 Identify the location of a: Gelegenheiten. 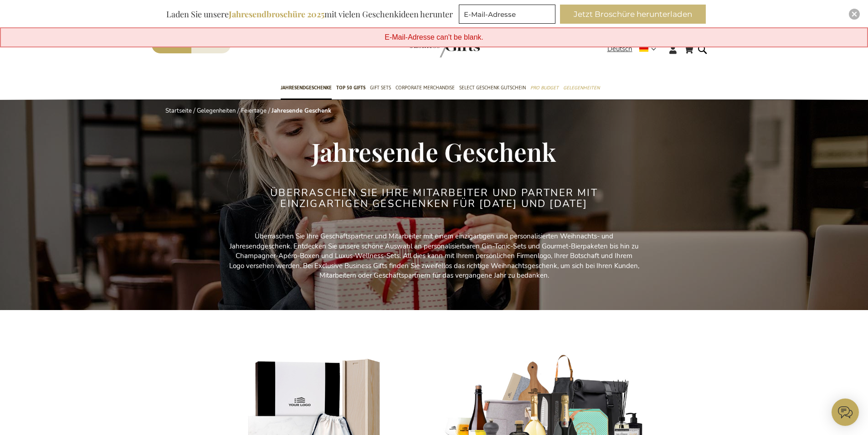
(216, 111).